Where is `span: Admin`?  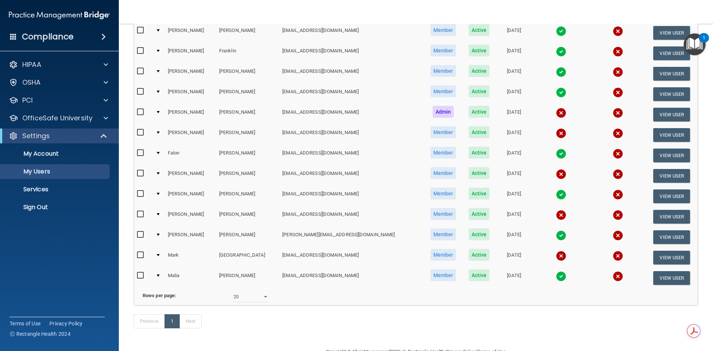 span: Admin is located at coordinates (444, 112).